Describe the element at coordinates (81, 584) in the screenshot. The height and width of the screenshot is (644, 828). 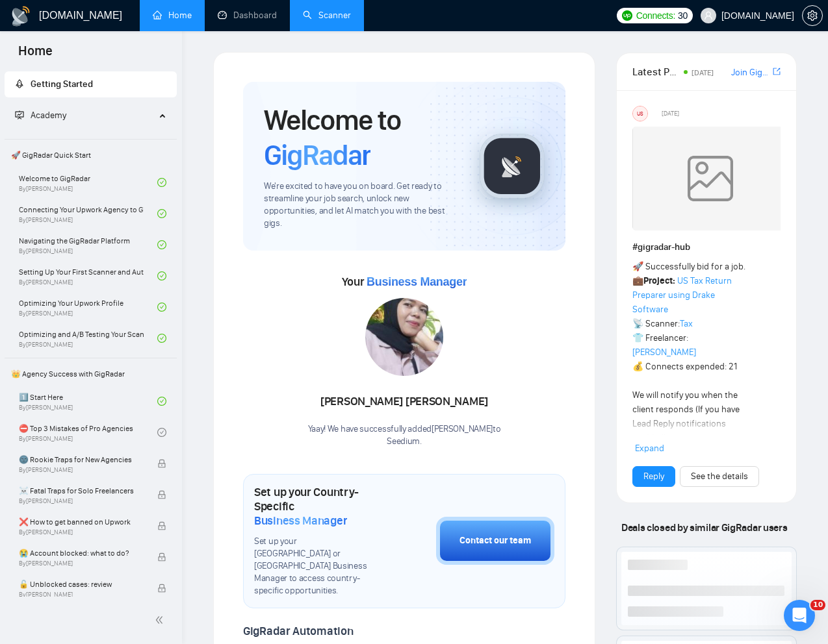
I see `span: 🔓 Unblocked cases: review` at that location.